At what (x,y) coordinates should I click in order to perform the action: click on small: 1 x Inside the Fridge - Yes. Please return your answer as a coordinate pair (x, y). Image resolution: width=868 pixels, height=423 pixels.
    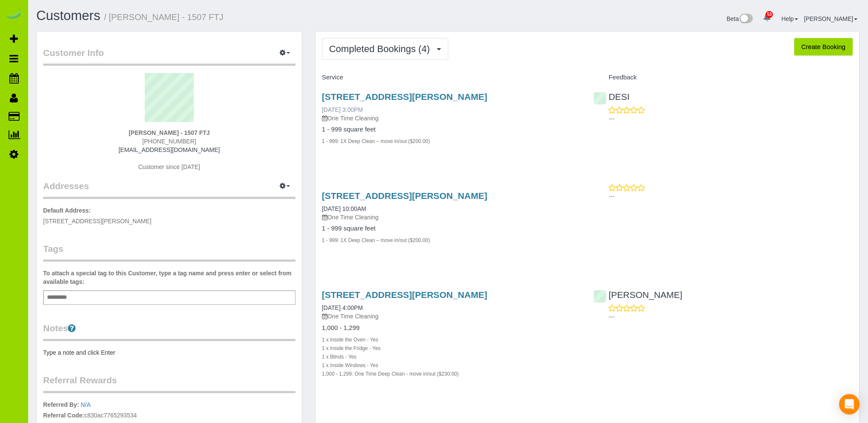
    Looking at the image, I should click on (351, 348).